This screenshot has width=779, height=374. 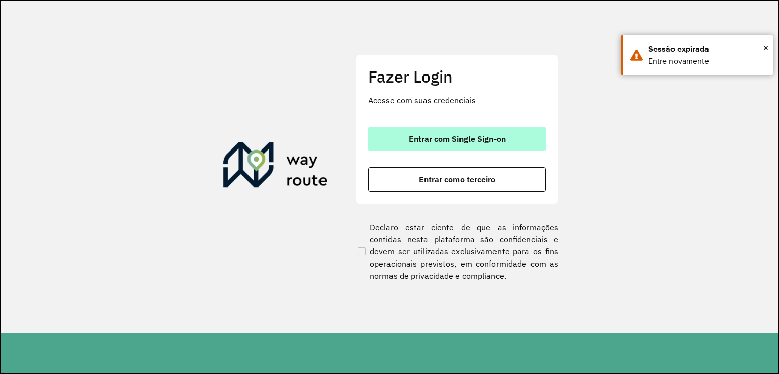 What do you see at coordinates (457, 100) in the screenshot?
I see `p: Acesse com suas credenciais` at bounding box center [457, 100].